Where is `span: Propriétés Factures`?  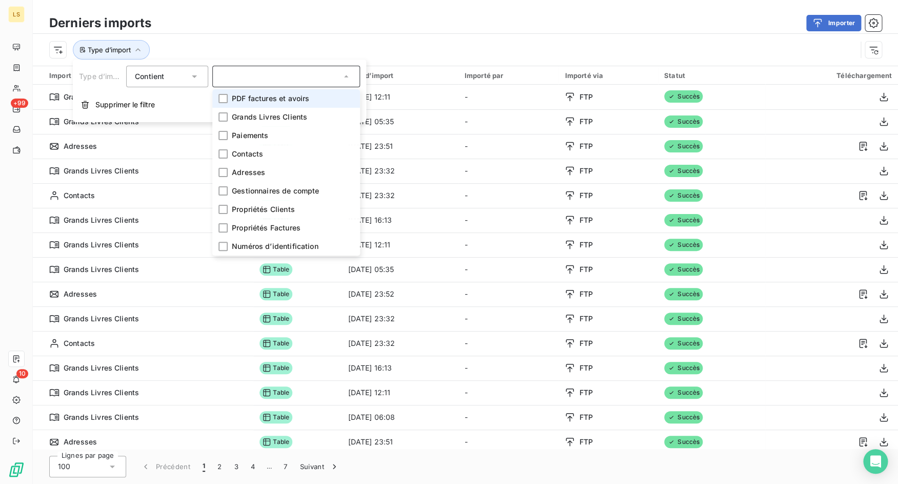 span: Propriétés Factures is located at coordinates (266, 228).